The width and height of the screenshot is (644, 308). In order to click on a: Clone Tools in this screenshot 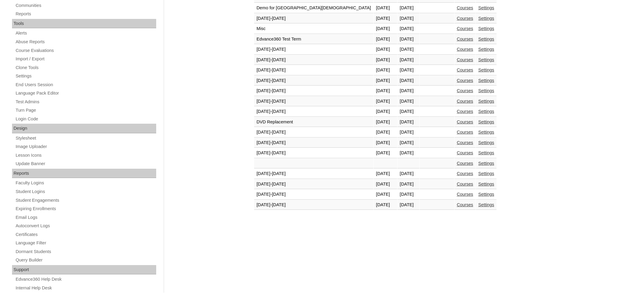, I will do `click(85, 67)`.